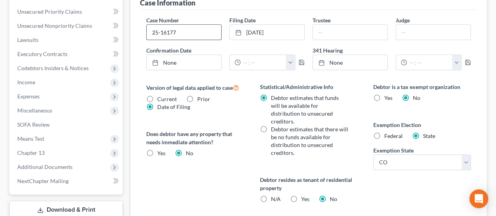  What do you see at coordinates (53, 68) in the screenshot?
I see `span: Codebtors Insiders & Notices` at bounding box center [53, 68].